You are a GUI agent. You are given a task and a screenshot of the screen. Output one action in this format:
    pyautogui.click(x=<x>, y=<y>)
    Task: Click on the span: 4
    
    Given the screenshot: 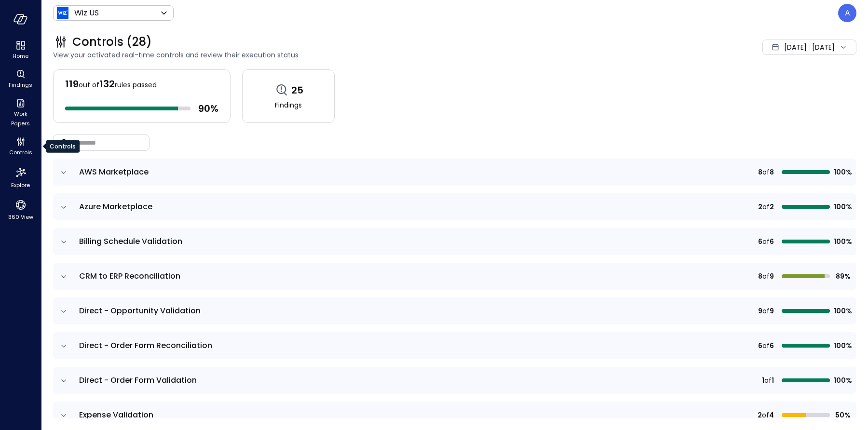 What is the action you would take?
    pyautogui.click(x=771, y=416)
    